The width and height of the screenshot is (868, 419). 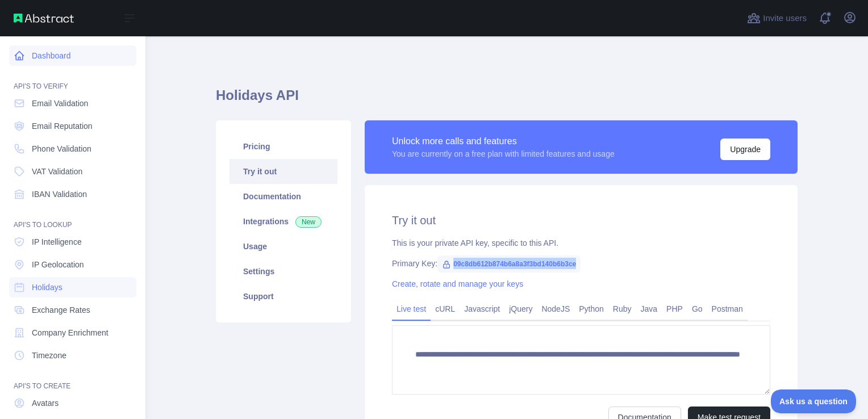 I want to click on a: Settings, so click(x=283, y=271).